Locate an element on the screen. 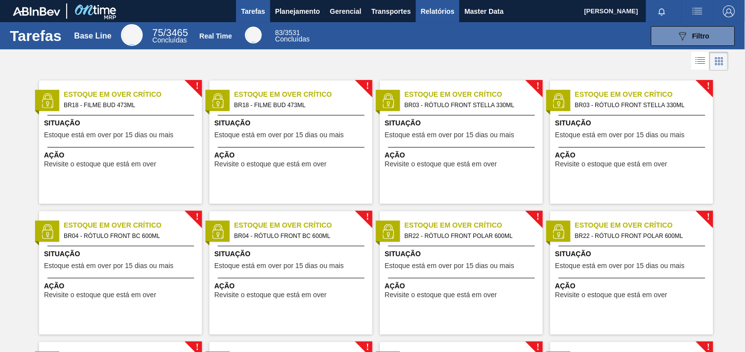 This screenshot has width=745, height=352. span: Filtro is located at coordinates (701, 36).